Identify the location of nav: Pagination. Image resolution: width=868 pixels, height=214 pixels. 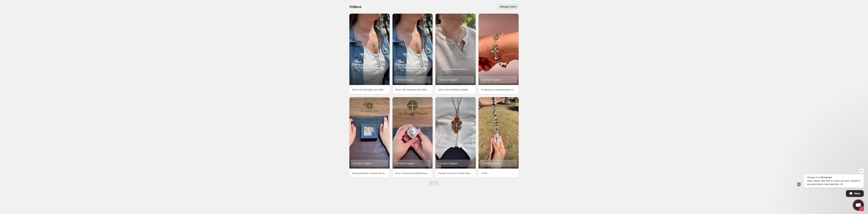
(434, 183).